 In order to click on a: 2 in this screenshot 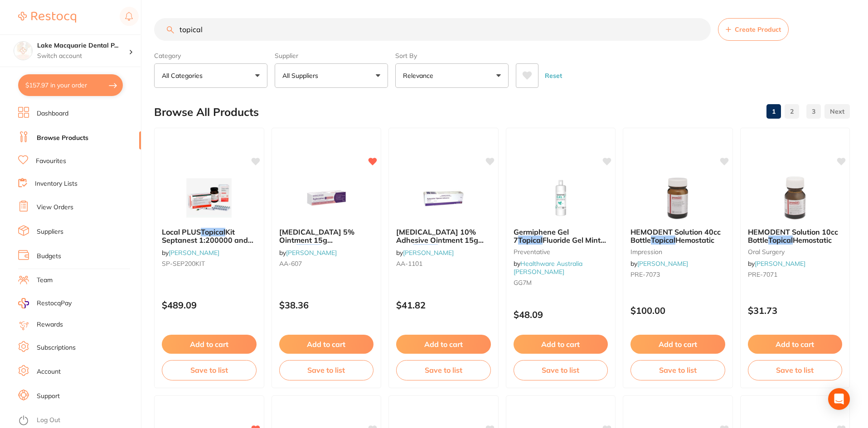, I will do `click(792, 111)`.